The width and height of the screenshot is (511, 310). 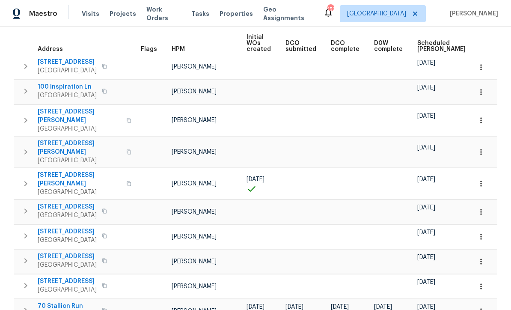 What do you see at coordinates (90, 14) in the screenshot?
I see `span: Visits` at bounding box center [90, 14].